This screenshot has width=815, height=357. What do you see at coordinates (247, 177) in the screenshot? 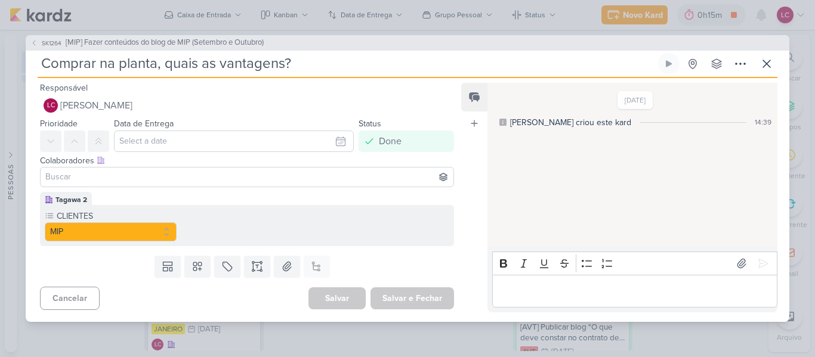
I see `input: Buscar` at bounding box center [247, 177].